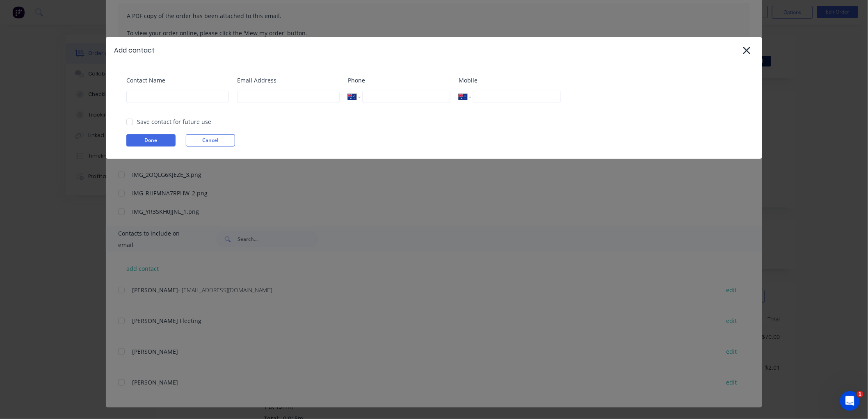 The height and width of the screenshot is (419, 868). What do you see at coordinates (151, 141) in the screenshot?
I see `button: Done` at bounding box center [151, 141].